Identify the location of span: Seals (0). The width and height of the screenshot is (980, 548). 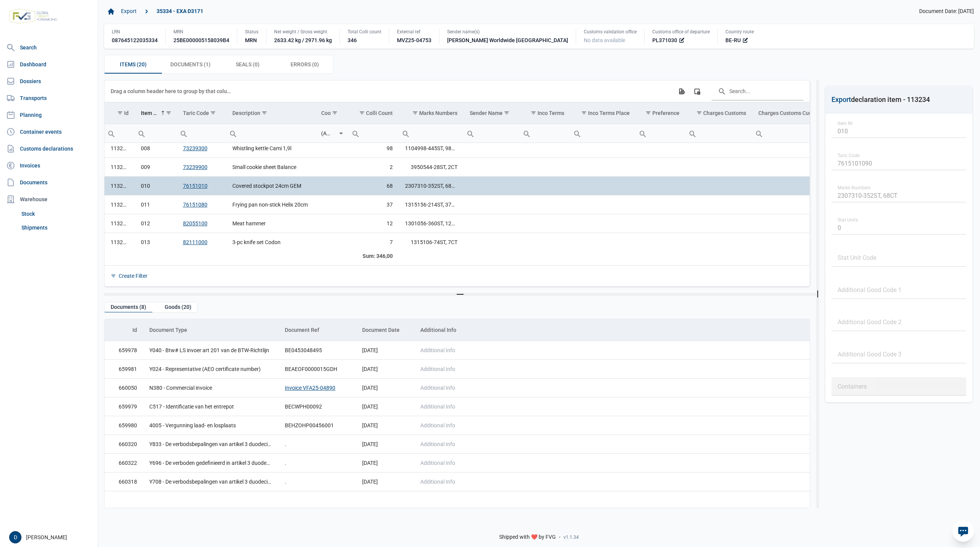
(248, 64).